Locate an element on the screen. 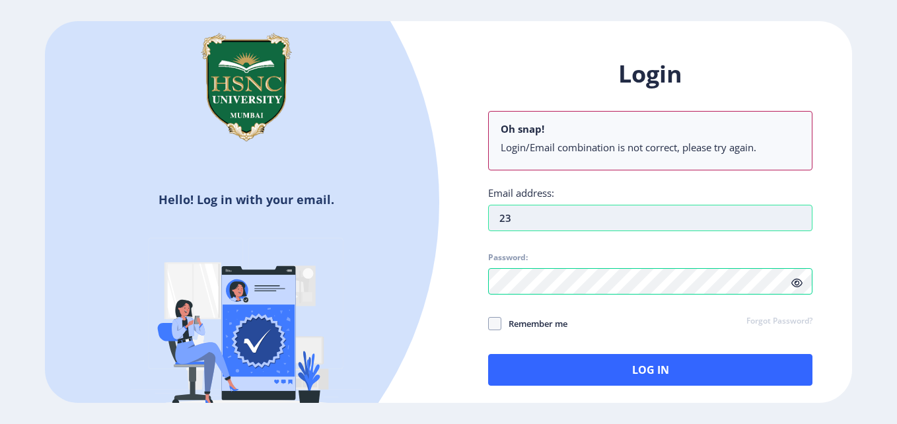 Image resolution: width=897 pixels, height=424 pixels. h1: Login is located at coordinates (650, 74).